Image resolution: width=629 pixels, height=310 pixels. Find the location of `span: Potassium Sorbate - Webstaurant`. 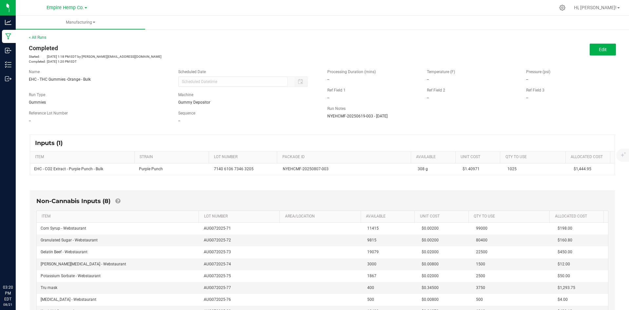

span: Potassium Sorbate - Webstaurant is located at coordinates (70, 276).